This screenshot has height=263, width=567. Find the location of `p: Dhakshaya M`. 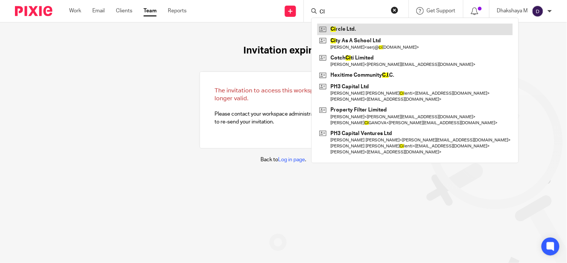

p: Dhakshaya M is located at coordinates (512, 11).